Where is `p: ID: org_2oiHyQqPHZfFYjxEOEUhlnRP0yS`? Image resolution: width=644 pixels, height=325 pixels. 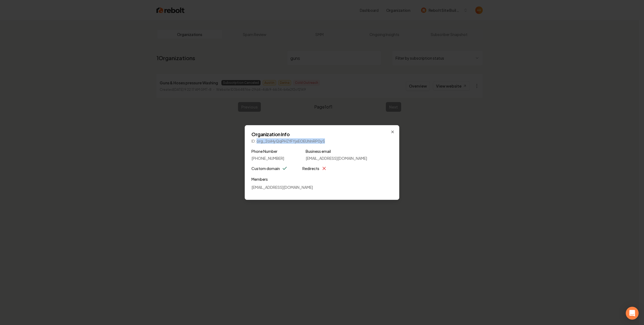 p: ID: org_2oiHyQqPHZfFYjxEOEUhlnRP0yS is located at coordinates (322, 141).